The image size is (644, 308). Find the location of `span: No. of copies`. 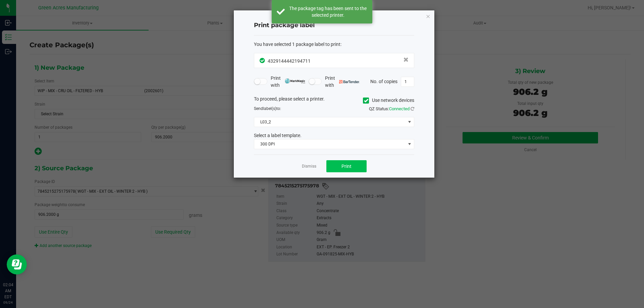

span: No. of copies is located at coordinates (384, 81).